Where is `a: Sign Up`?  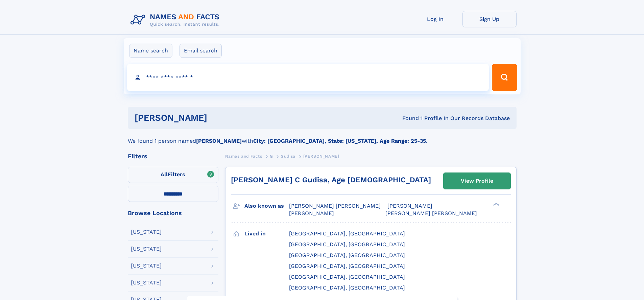 a: Sign Up is located at coordinates (490, 19).